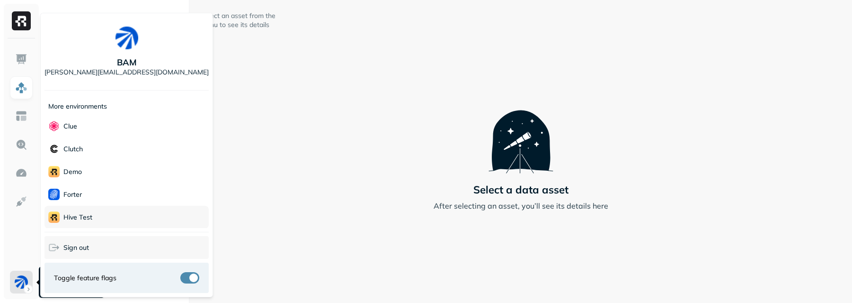 The width and height of the screenshot is (852, 303). I want to click on p: Hive Test, so click(78, 217).